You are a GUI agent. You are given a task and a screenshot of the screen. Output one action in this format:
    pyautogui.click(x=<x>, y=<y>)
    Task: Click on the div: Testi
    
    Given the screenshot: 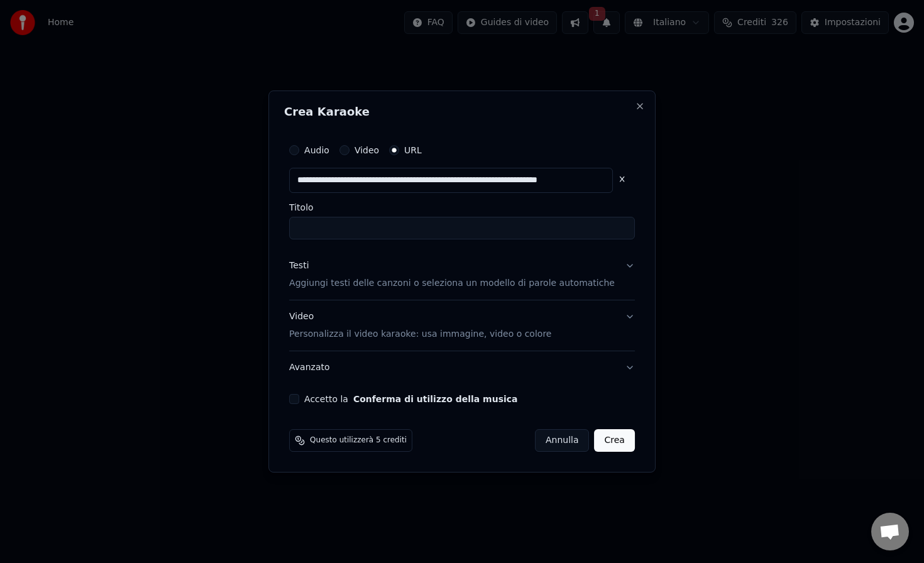 What is the action you would take?
    pyautogui.click(x=298, y=266)
    